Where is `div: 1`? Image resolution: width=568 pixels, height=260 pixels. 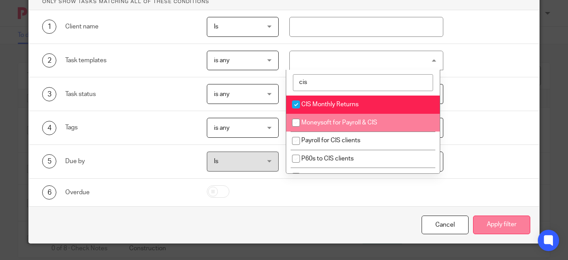
div: 1 is located at coordinates (49, 27).